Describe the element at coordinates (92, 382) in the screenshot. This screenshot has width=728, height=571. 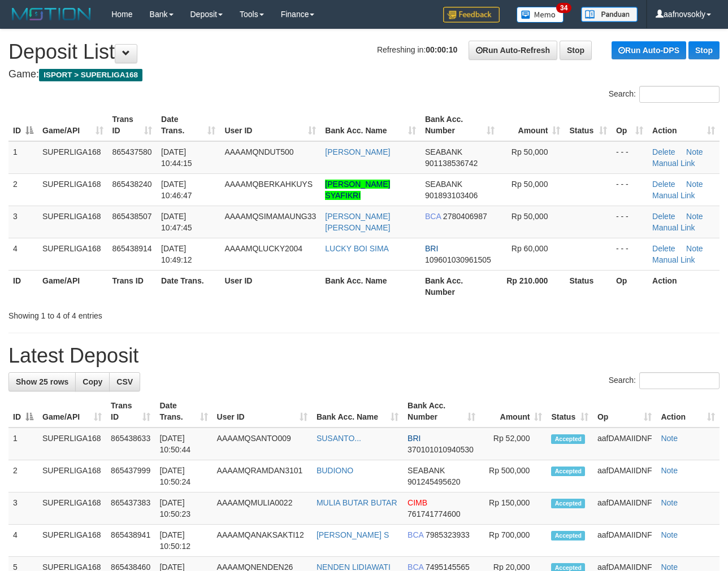
I see `a: Copy` at that location.